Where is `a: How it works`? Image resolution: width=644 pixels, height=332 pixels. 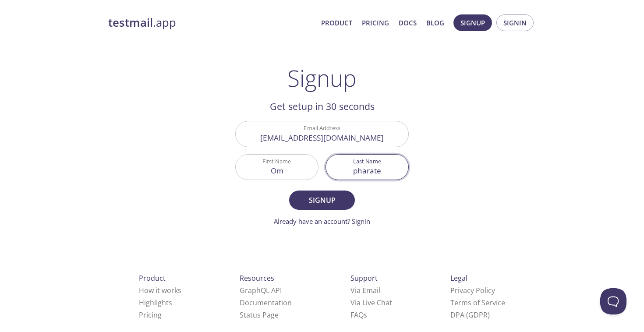
a: How it works is located at coordinates (160, 290).